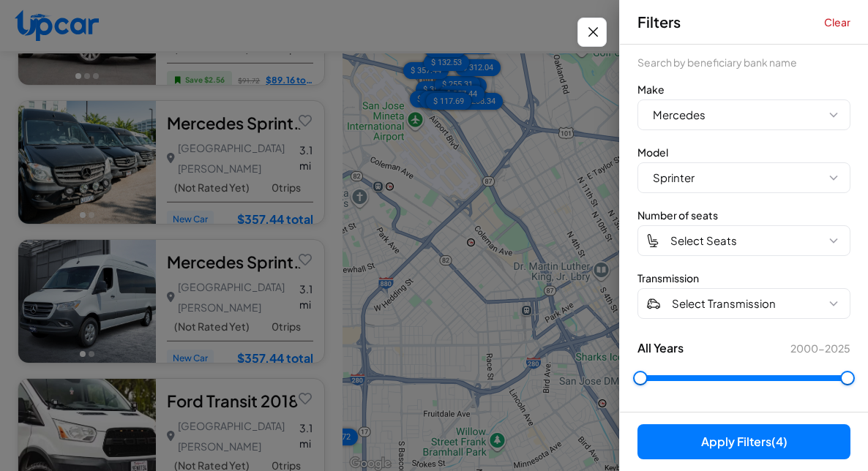  Describe the element at coordinates (837, 22) in the screenshot. I see `button: Clear` at that location.